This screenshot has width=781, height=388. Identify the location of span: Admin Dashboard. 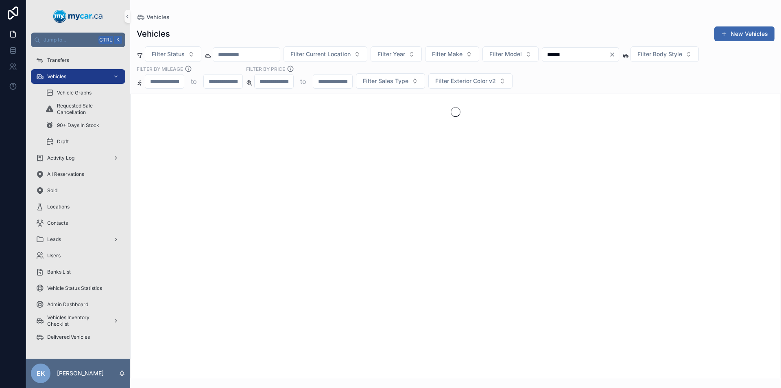
(68, 304).